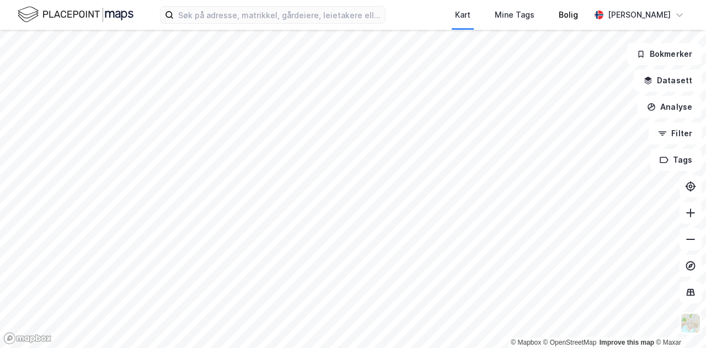  I want to click on div: Chat Widget, so click(678, 322).